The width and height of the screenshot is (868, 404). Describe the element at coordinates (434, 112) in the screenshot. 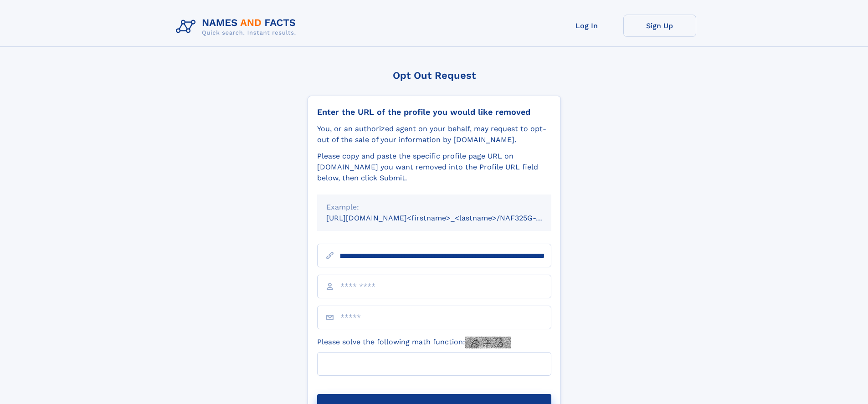

I see `div: Enter the URL of the profile you would like removed` at that location.